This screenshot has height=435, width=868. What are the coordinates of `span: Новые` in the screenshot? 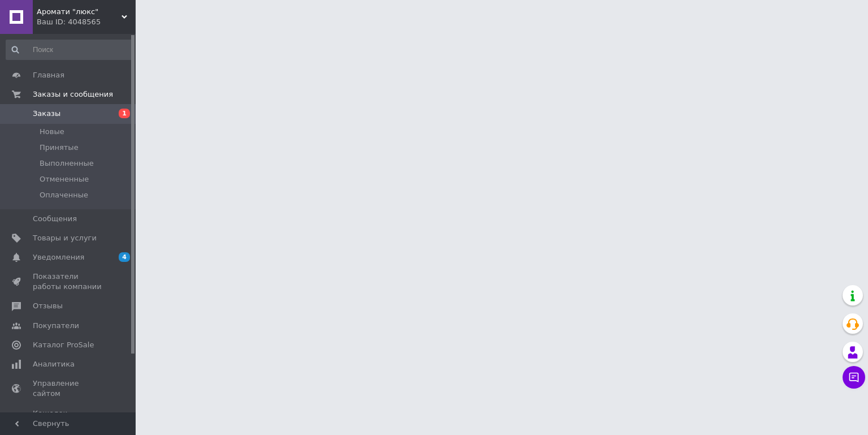 It's located at (52, 132).